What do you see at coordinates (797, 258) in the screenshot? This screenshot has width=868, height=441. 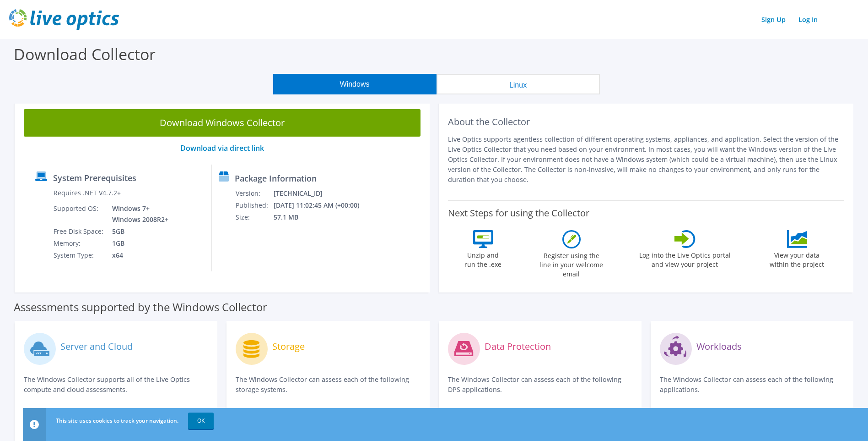 I see `label: View your data within the project` at bounding box center [797, 258].